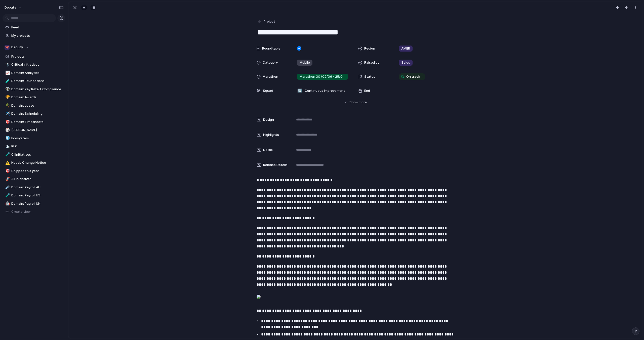 The image size is (644, 340). I want to click on span: more, so click(362, 102).